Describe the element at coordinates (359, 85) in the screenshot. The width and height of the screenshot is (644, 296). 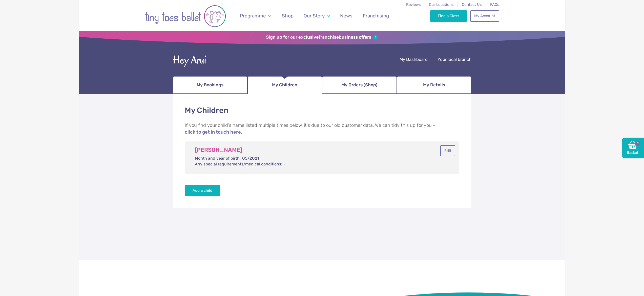
I see `a: My Orders (Shop)` at that location.